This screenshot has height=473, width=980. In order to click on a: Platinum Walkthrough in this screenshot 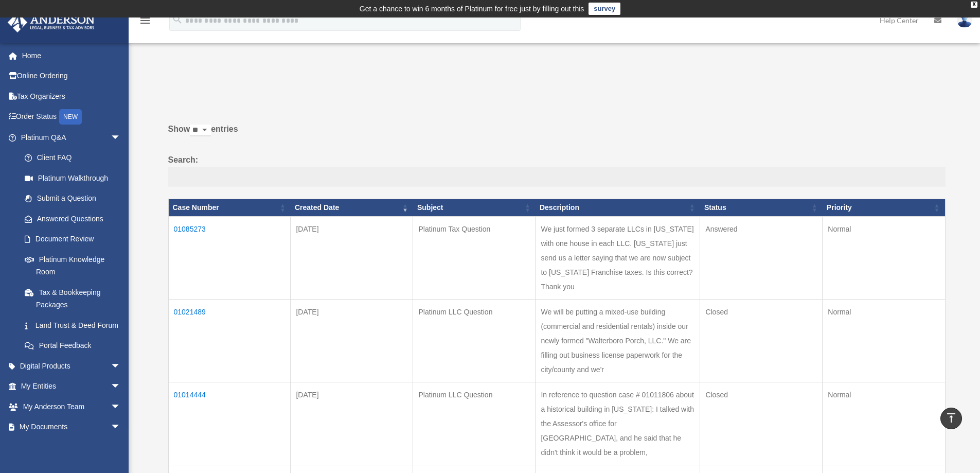, I will do `click(73, 178)`.